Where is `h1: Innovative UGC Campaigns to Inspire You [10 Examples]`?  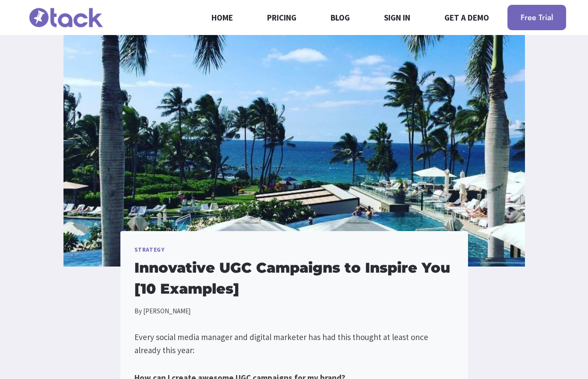 h1: Innovative UGC Campaigns to Inspire You [10 Examples] is located at coordinates (294, 279).